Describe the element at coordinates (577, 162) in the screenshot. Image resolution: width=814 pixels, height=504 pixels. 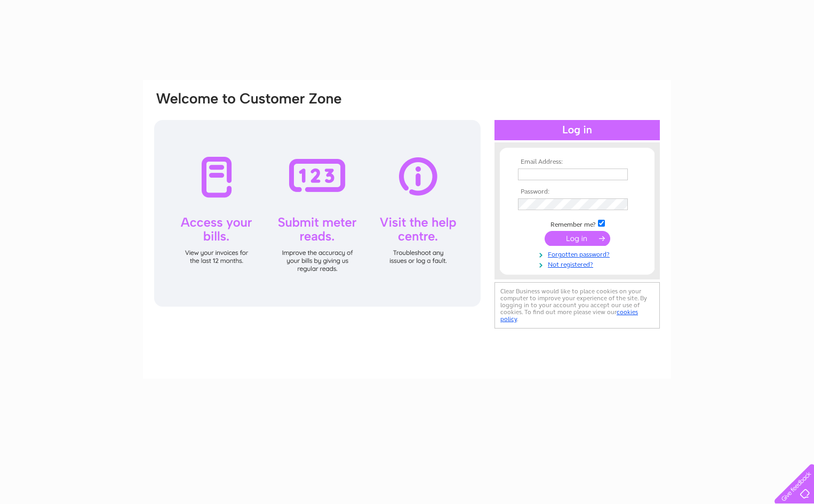
I see `th: Email Address:` at that location.